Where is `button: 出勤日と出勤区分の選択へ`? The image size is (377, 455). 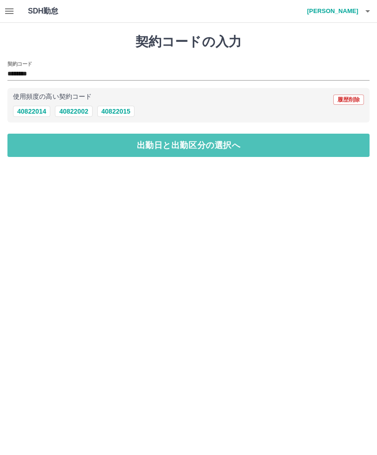
button: 出勤日と出勤区分の選択へ is located at coordinates (189, 145).